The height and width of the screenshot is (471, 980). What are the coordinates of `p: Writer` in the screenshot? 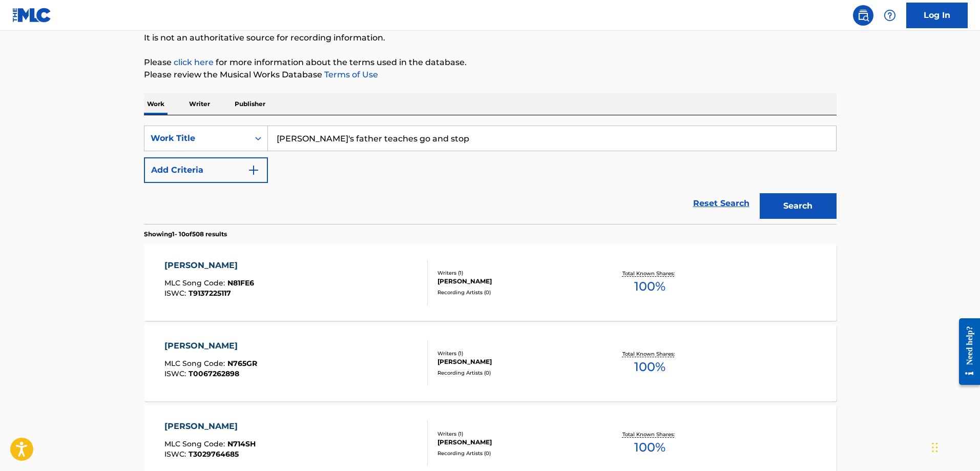 It's located at (199, 104).